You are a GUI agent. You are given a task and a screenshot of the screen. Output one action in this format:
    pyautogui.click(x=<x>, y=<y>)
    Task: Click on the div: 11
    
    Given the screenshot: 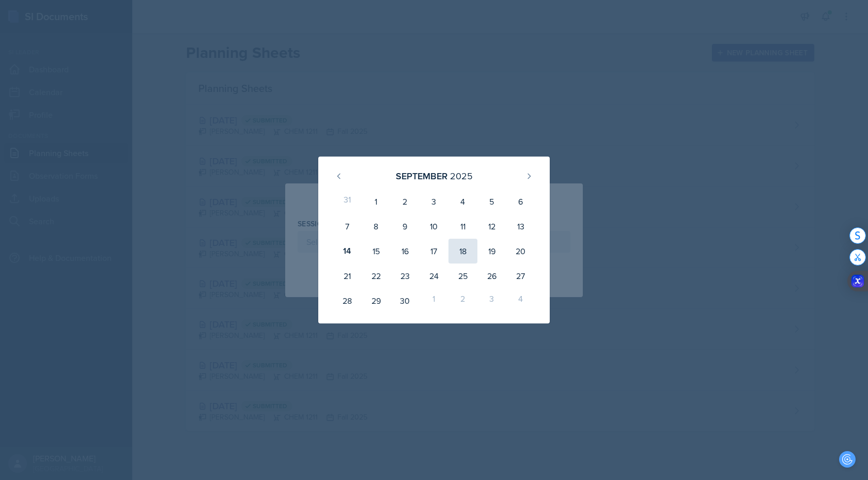 What is the action you would take?
    pyautogui.click(x=463, y=226)
    